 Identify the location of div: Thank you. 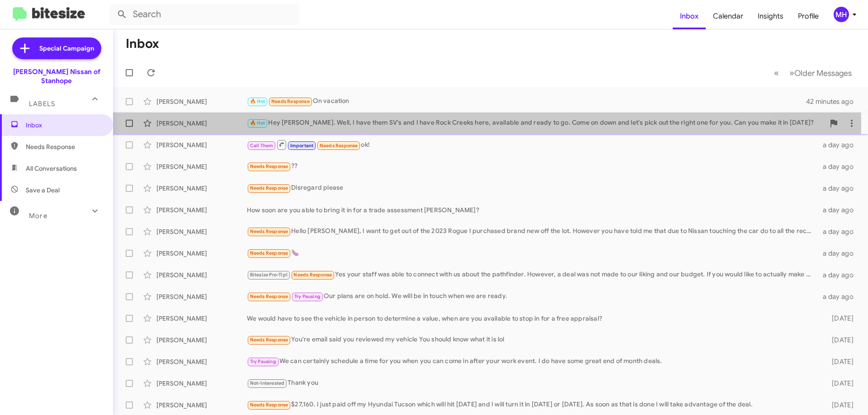
(532, 383).